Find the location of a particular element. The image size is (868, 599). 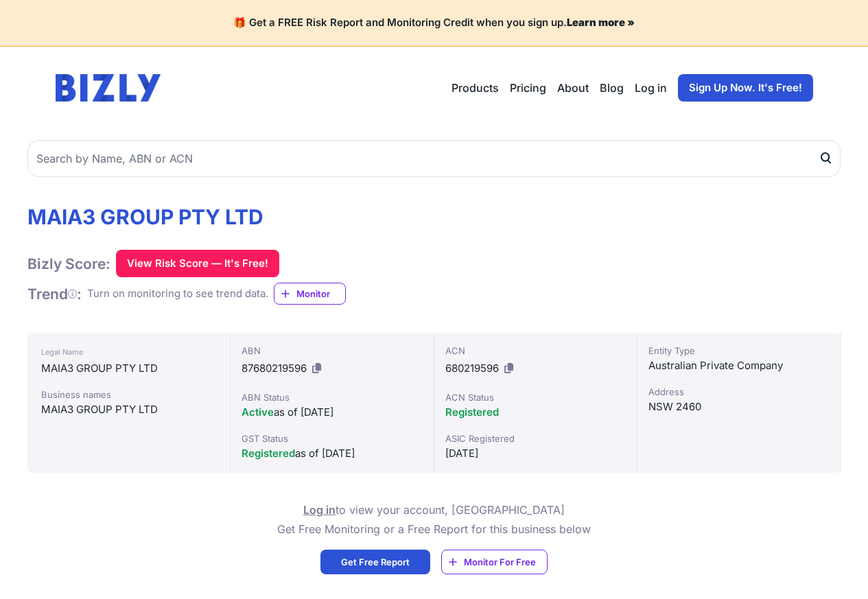

a: About is located at coordinates (573, 88).